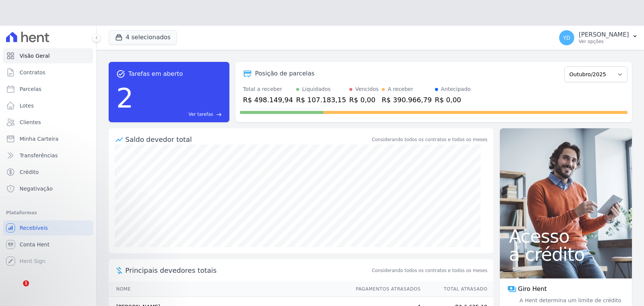 Image resolution: width=644 pixels, height=306 pixels. Describe the element at coordinates (143, 37) in the screenshot. I see `button: 4 selecionados` at that location.